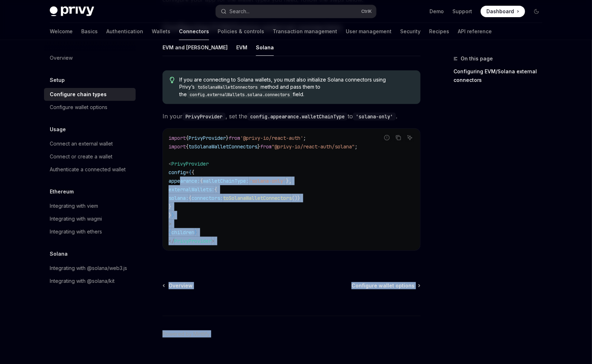 This screenshot has width=592, height=364. Describe the element at coordinates (477, 59) in the screenshot. I see `span: On this page` at that location.